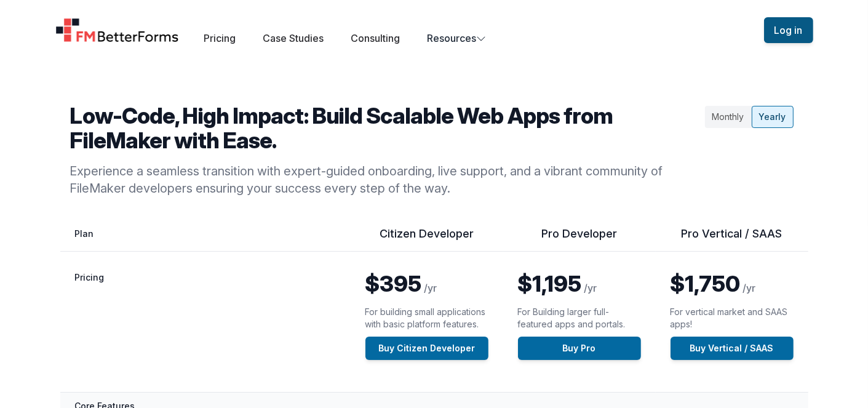  I want to click on p: For building small applications with basic platform features., so click(427, 318).